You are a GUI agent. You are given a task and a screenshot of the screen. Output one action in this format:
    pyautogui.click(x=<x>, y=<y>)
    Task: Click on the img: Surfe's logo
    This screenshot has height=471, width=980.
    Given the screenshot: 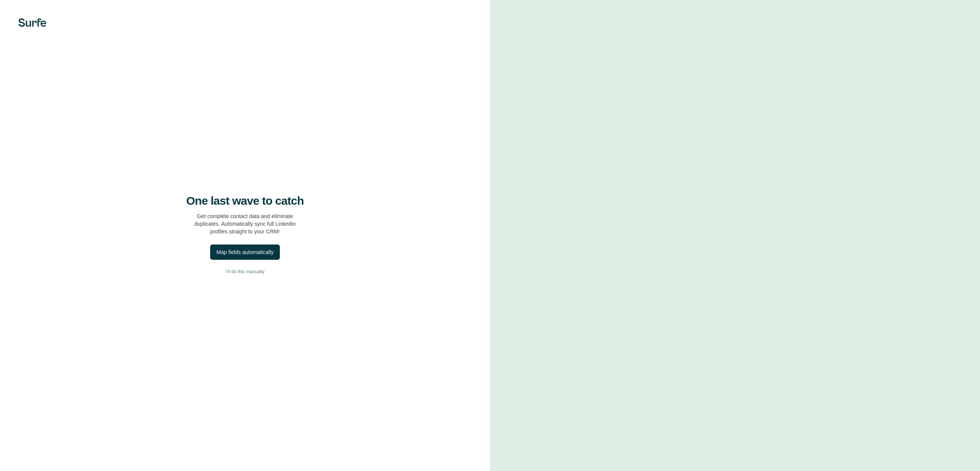 What is the action you would take?
    pyautogui.click(x=32, y=23)
    